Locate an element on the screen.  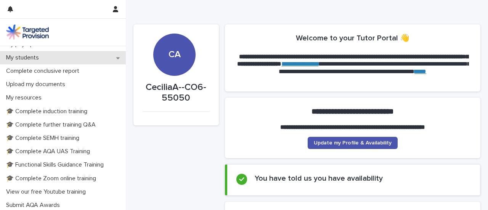
p: Submit AQA Awards is located at coordinates (34, 205).